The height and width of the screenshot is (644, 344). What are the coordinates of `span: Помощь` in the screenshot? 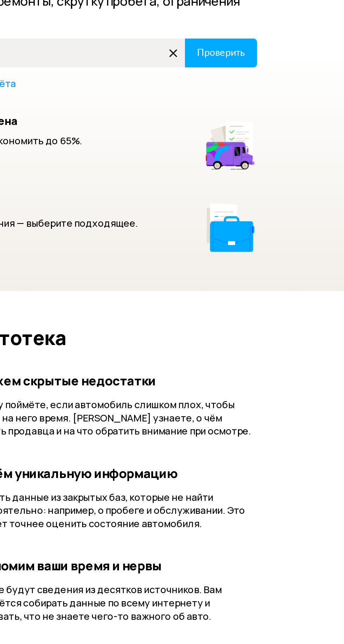 It's located at (15, 10).